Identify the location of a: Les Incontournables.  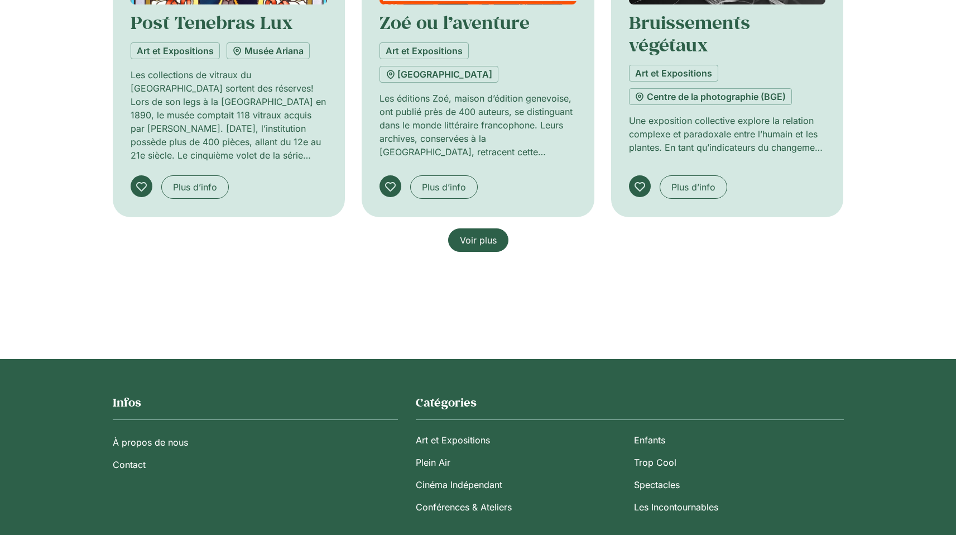
(738, 507).